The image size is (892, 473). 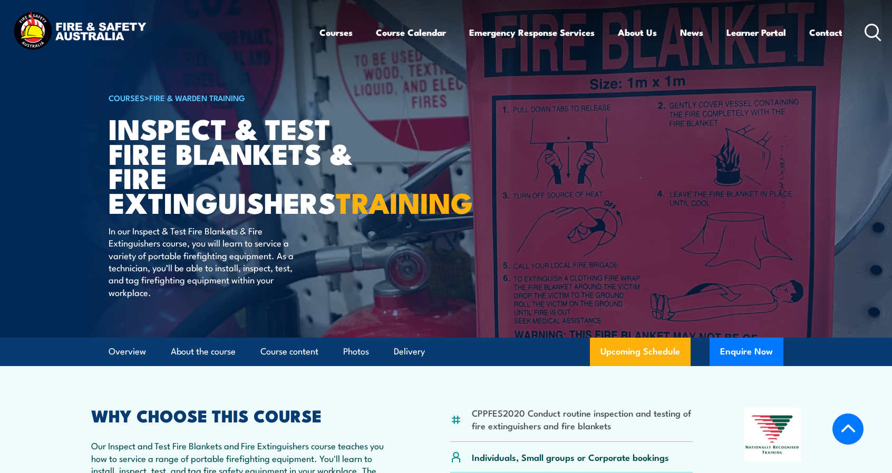 I want to click on h1: Inspect & Test Fire Blankets & Fire Extinguishers, so click(x=239, y=165).